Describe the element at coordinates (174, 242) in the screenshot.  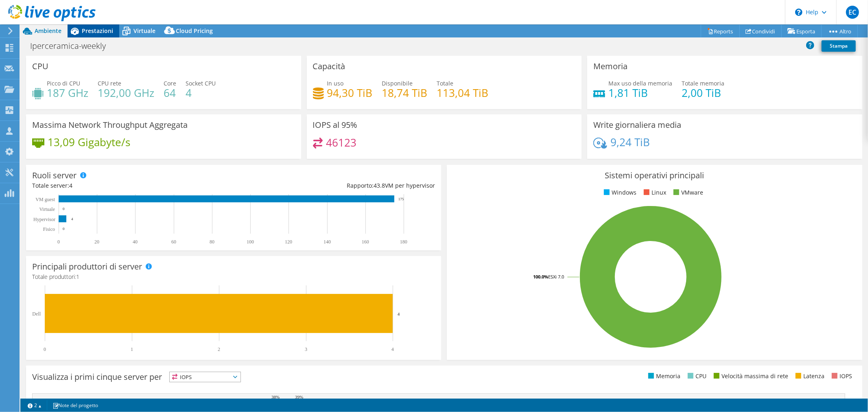
I see `text: 60` at that location.